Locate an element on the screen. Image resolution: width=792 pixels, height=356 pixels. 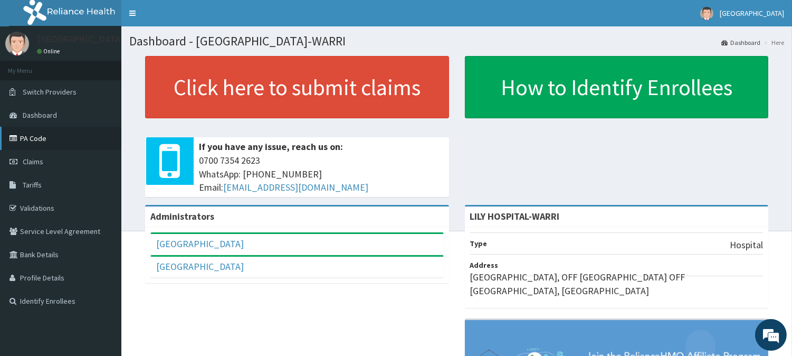
span: Dashboard is located at coordinates (40, 115).